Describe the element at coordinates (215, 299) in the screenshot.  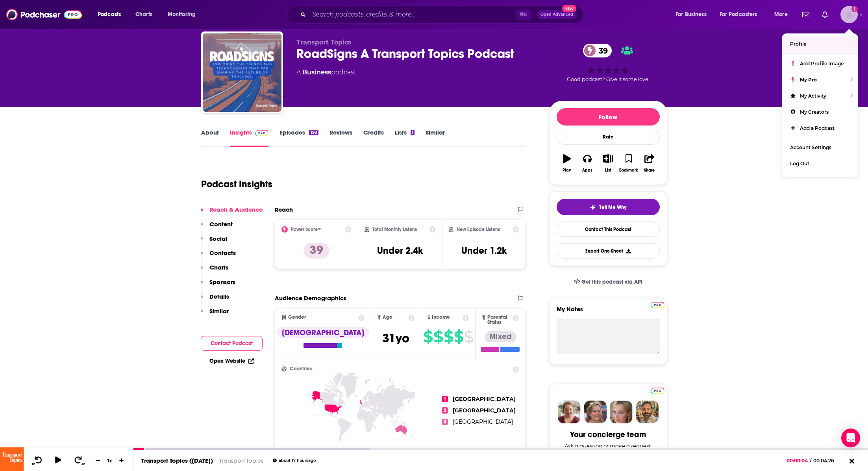
I see `button: Details` at that location.